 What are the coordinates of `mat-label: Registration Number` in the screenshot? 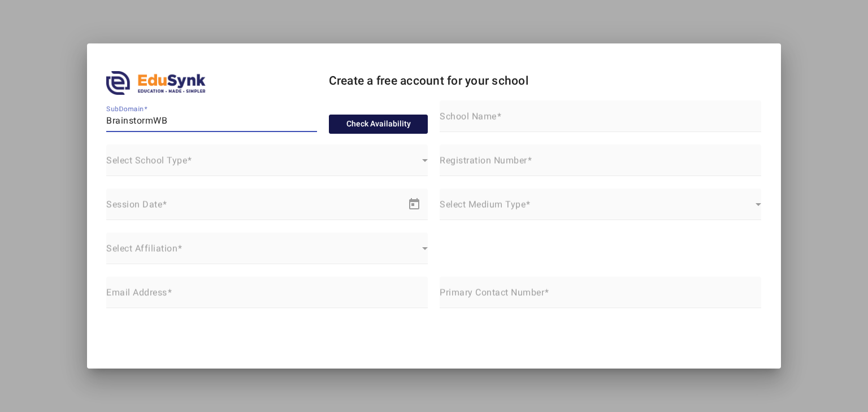 It's located at (484, 160).